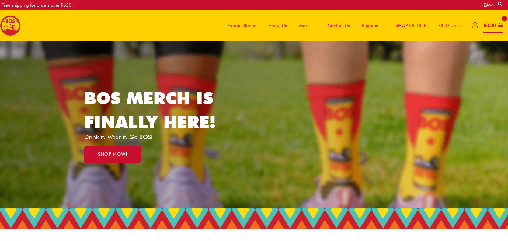 The image size is (508, 241). What do you see at coordinates (373, 26) in the screenshot?
I see `a: Regions` at bounding box center [373, 26].